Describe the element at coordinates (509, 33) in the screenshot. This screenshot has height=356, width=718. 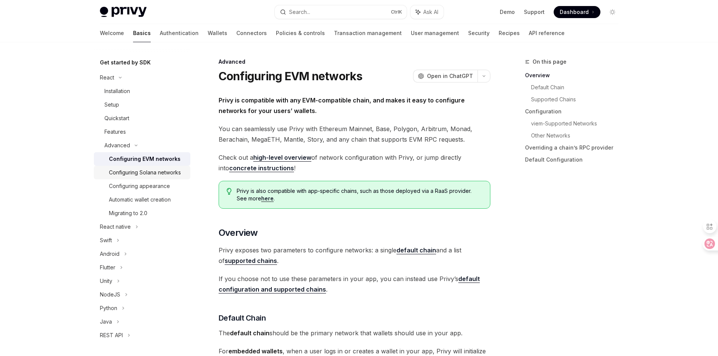
I see `a: Recipes` at that location.